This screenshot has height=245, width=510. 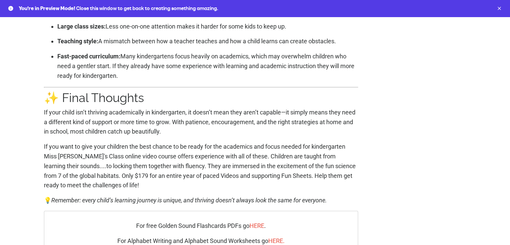 I want to click on span: You're in Preview Mode!, so click(x=47, y=8).